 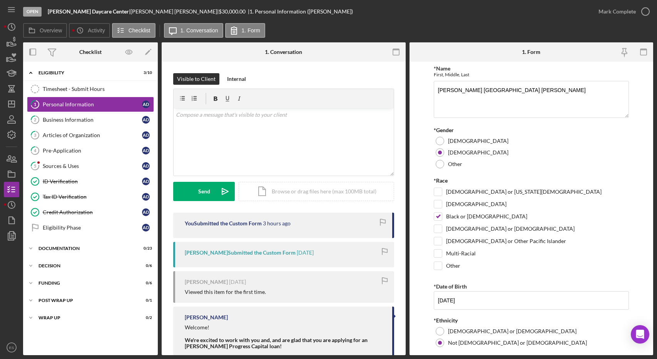 What do you see at coordinates (91, 151) in the screenshot?
I see `a: 4Pre-ApplicationAD` at bounding box center [91, 151].